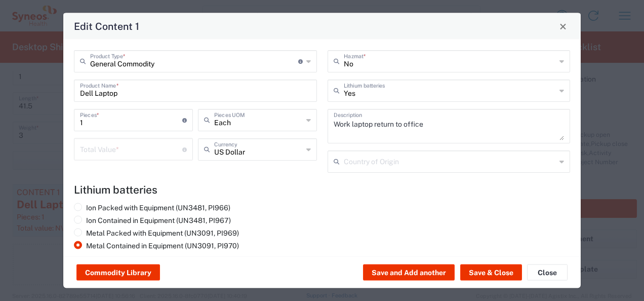 This screenshot has height=301, width=644. Describe the element at coordinates (491, 273) in the screenshot. I see `button: Save & Close` at that location.